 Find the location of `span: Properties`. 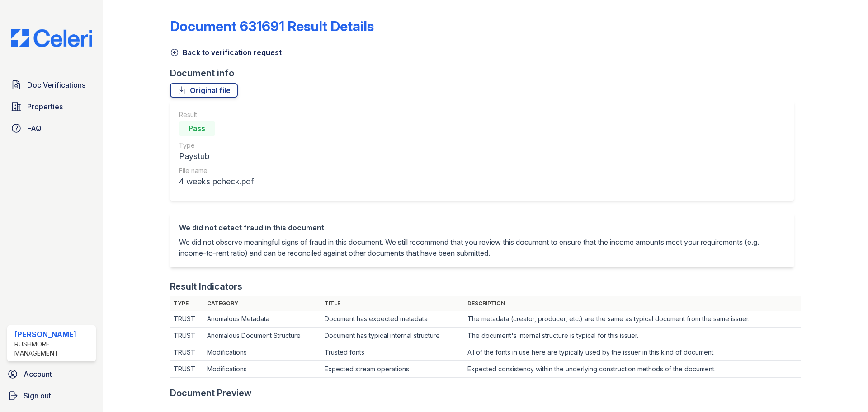

span: Properties is located at coordinates (45, 107).